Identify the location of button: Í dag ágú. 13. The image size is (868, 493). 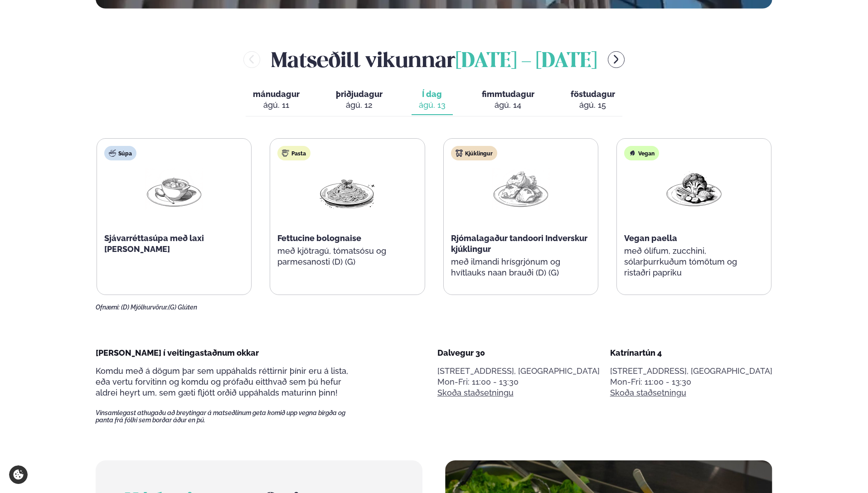
(432, 100).